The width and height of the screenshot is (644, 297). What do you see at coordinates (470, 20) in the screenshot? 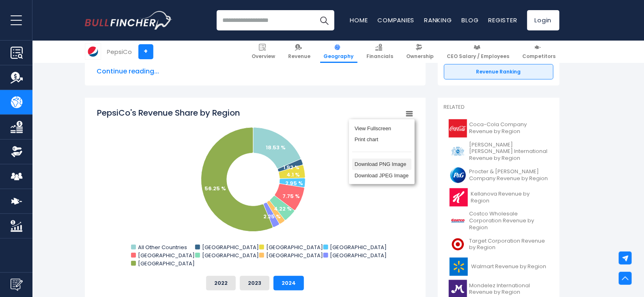
I see `a: Blog` at bounding box center [470, 20].